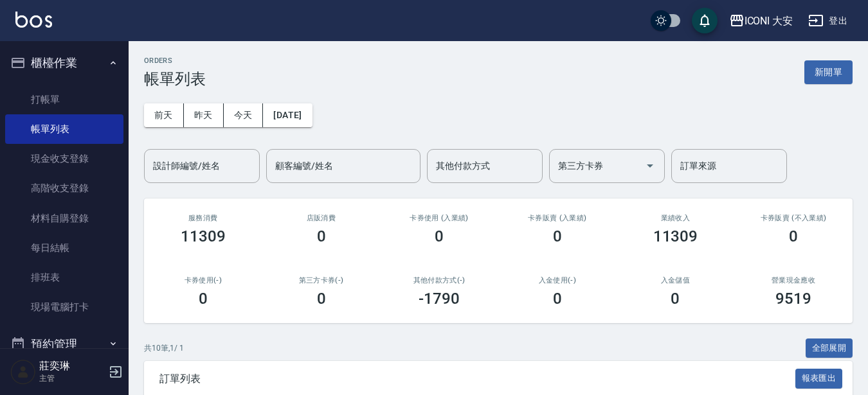 Image resolution: width=868 pixels, height=395 pixels. I want to click on h2: 第三方卡券(-), so click(321, 280).